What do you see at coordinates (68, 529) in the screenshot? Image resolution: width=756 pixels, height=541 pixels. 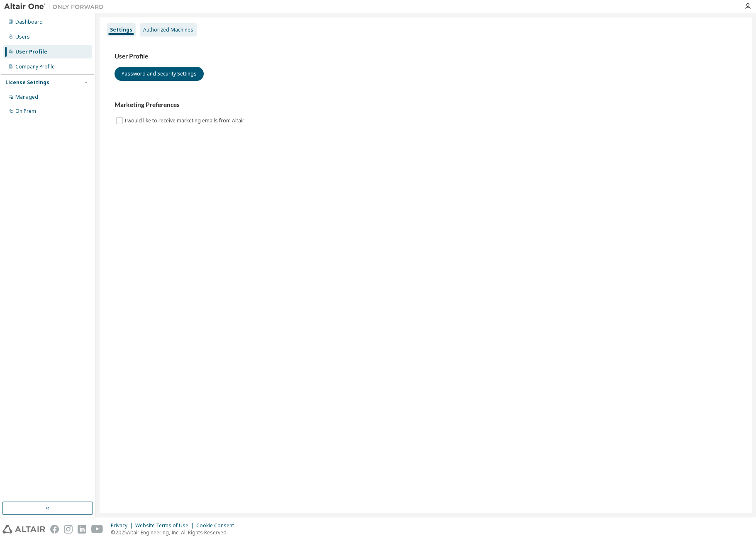 I see `img: instagram.svg` at bounding box center [68, 529].